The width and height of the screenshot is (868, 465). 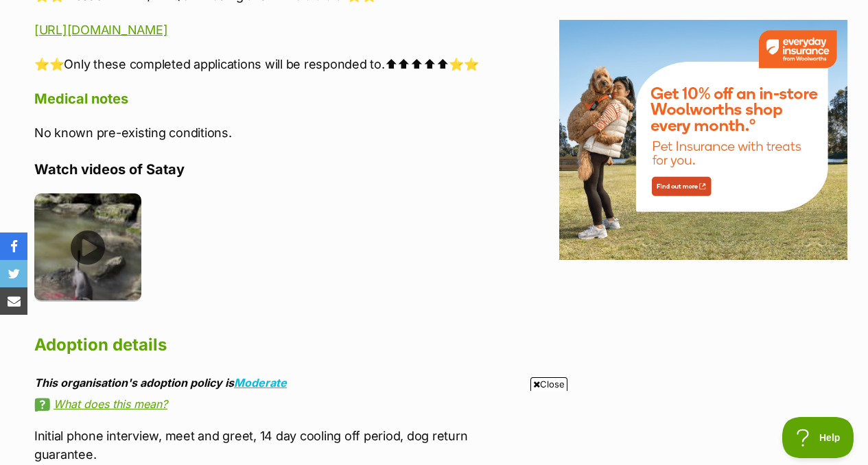 What do you see at coordinates (260, 383) in the screenshot?
I see `a: Moderate` at bounding box center [260, 383].